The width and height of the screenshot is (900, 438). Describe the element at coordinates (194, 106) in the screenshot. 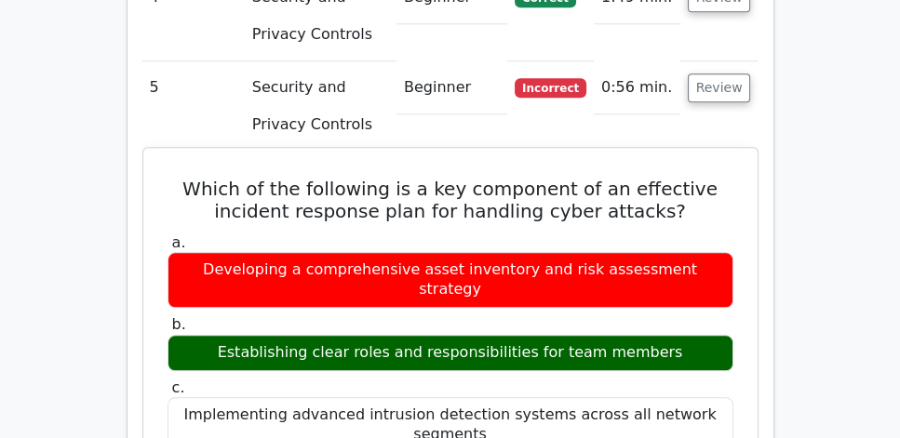

I see `td: 5` at that location.